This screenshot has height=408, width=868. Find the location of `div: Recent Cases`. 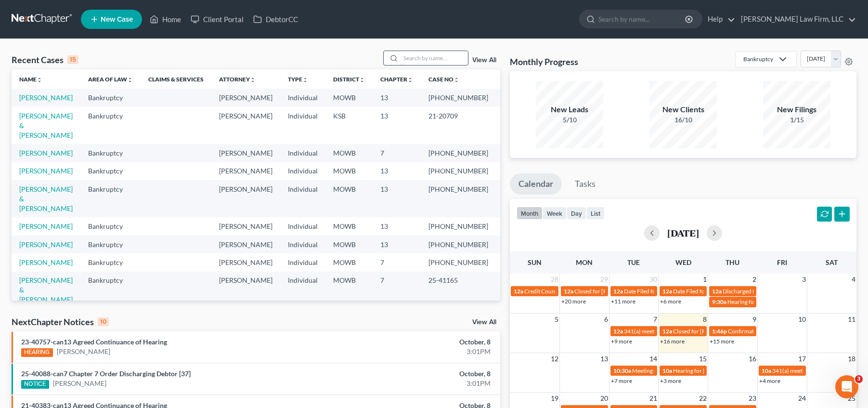

div: Recent Cases is located at coordinates (45, 60).